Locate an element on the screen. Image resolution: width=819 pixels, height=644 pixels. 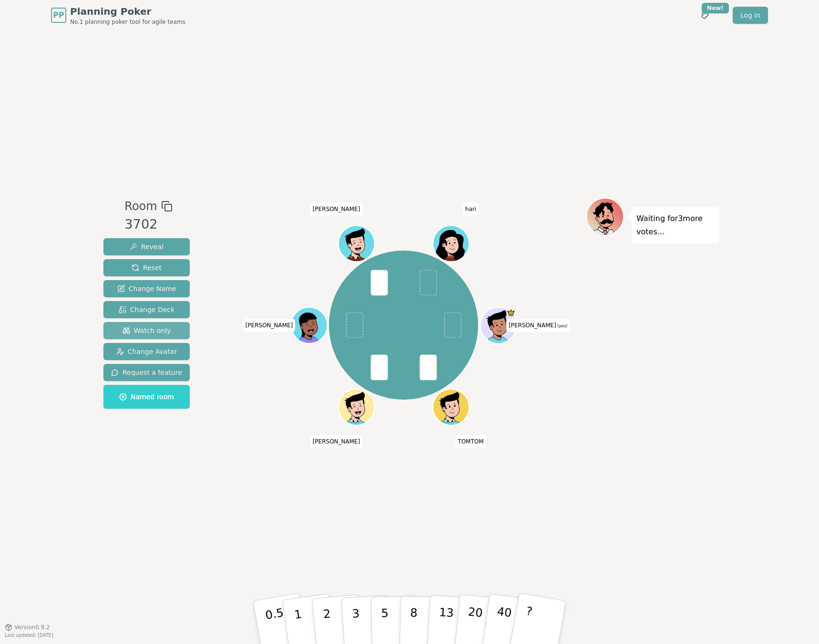
span: Tomas is the host is located at coordinates (511, 312).